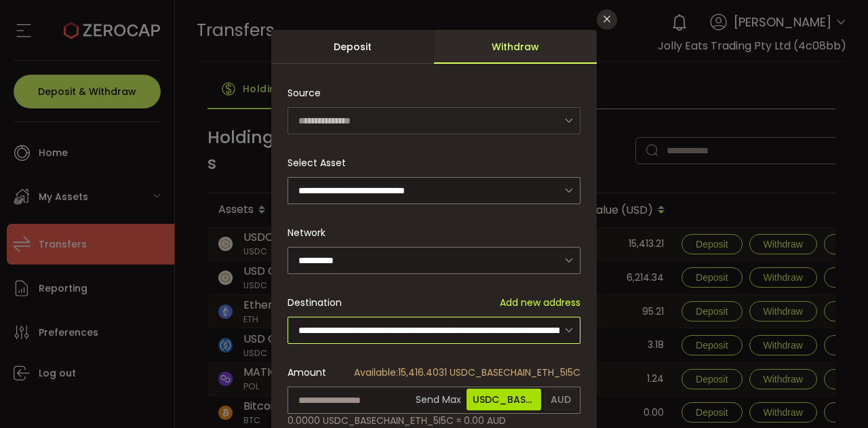  Describe the element at coordinates (310, 232) in the screenshot. I see `label: Network` at that location.